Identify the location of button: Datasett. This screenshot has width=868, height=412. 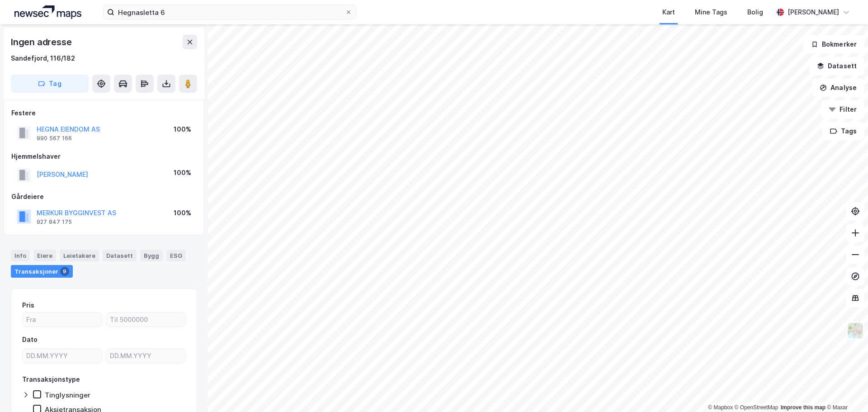
(837, 66).